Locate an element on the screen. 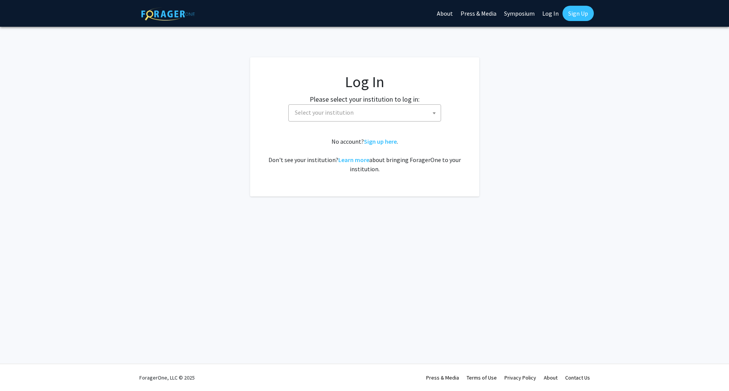  a: Terms of Use is located at coordinates (481, 377).